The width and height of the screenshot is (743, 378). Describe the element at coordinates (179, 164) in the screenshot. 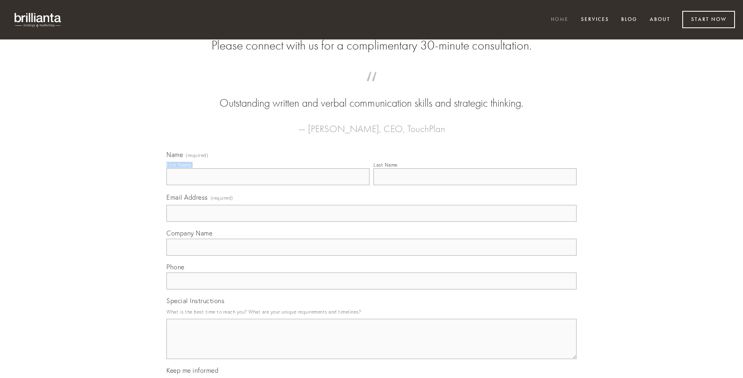

I see `div: First Name` at that location.